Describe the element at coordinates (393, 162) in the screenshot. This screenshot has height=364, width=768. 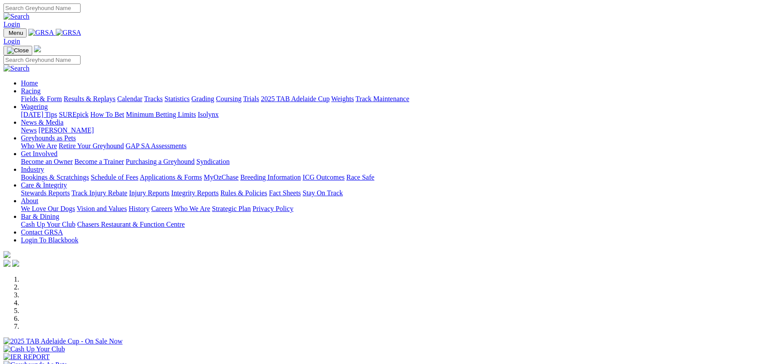
I see `div: Get Involved` at that location.